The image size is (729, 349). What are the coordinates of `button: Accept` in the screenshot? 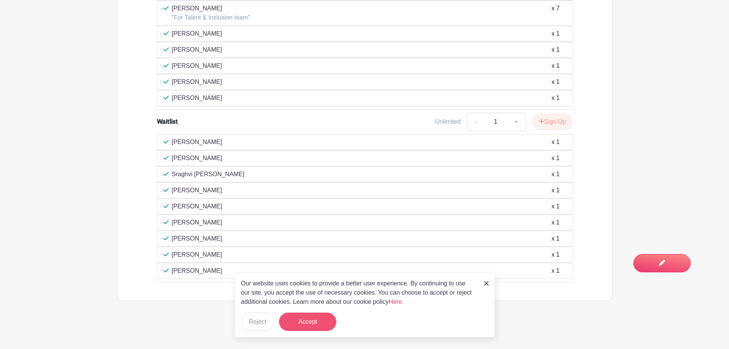 It's located at (308, 322).